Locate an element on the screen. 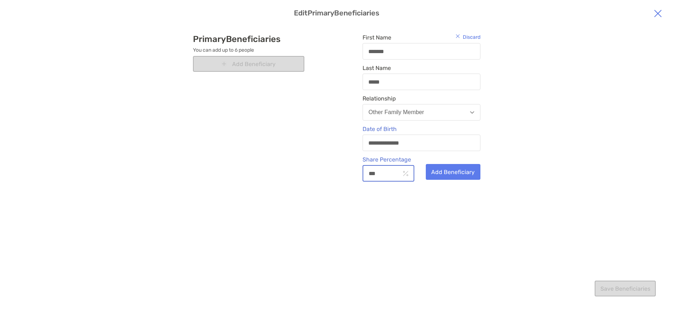 This screenshot has width=673, height=314. input: Last Name is located at coordinates (422, 82).